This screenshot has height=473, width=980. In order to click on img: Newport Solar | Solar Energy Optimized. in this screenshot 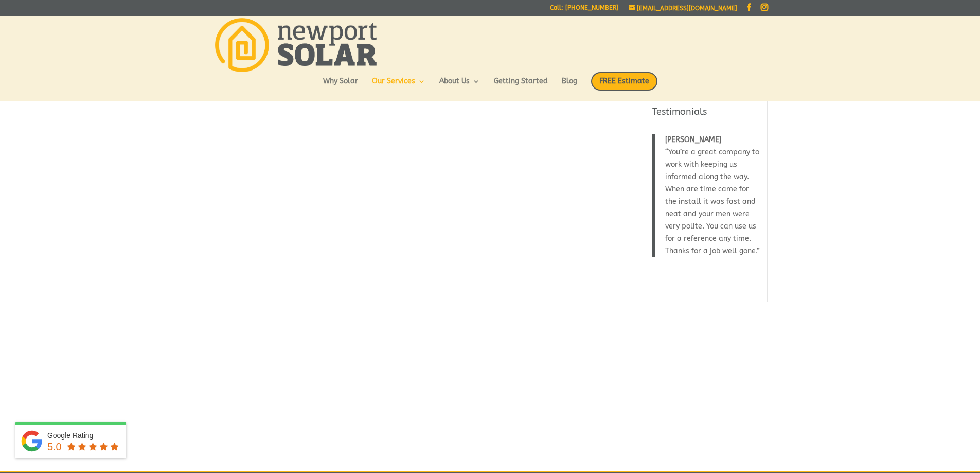, I will do `click(296, 44)`.